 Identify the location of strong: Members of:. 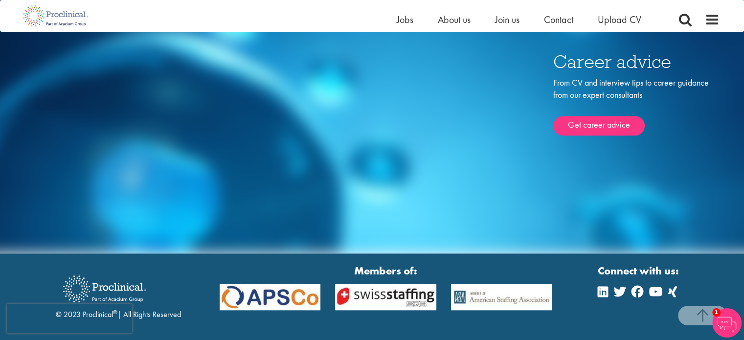
(386, 270).